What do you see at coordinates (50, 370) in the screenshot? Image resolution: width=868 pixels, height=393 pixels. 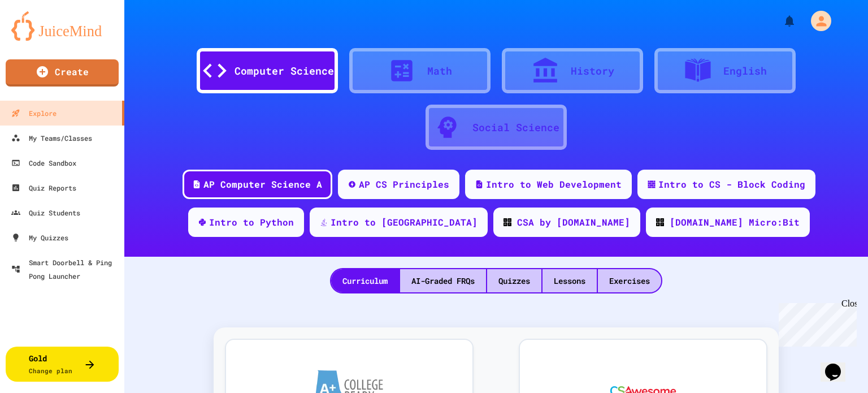 I see `span: Change plan` at bounding box center [50, 370].